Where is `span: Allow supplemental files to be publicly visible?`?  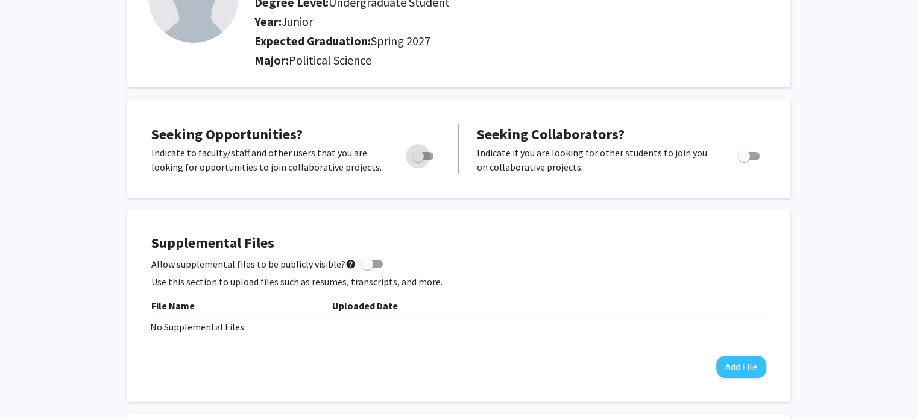 span: Allow supplemental files to be publicly visible? is located at coordinates (254, 264).